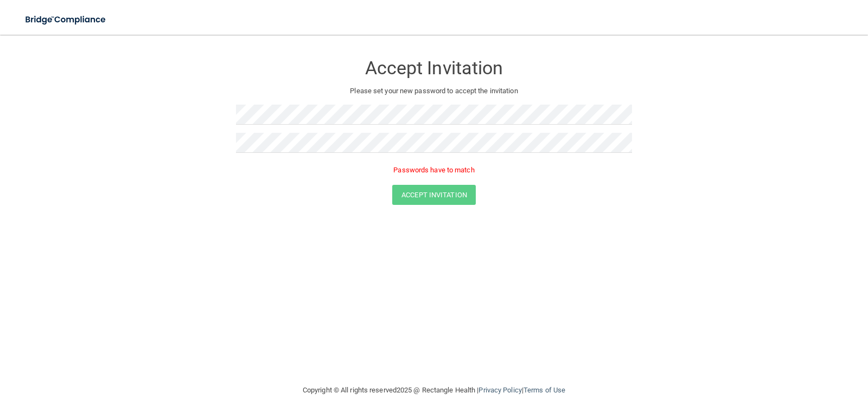  I want to click on img: bridge_compliance_login_screen.278c3ca4.svg, so click(66, 20).